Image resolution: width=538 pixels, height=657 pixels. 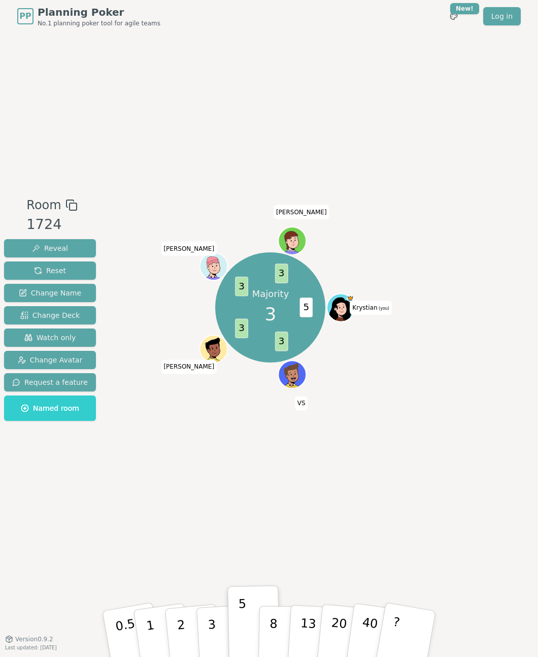 I want to click on button: Reveal, so click(x=50, y=248).